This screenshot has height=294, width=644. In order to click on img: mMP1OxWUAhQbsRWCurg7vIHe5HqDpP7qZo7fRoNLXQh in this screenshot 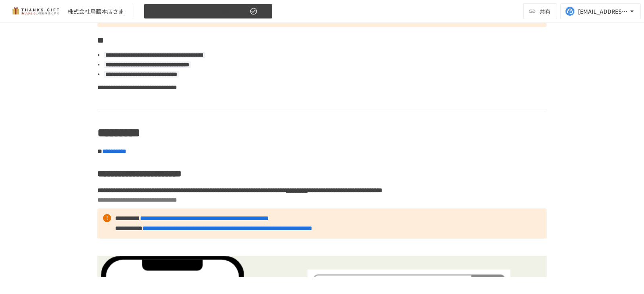, I will do `click(36, 11)`.